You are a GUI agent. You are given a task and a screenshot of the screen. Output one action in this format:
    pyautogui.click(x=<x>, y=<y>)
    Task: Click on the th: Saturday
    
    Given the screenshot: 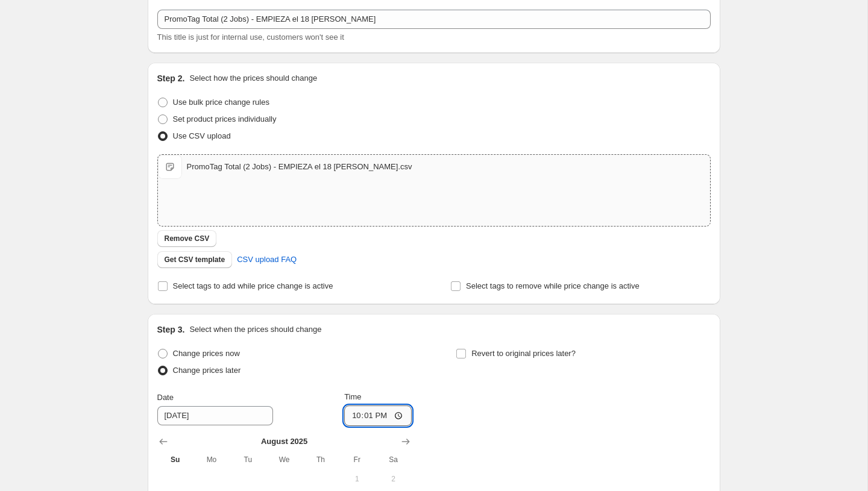 What is the action you would take?
    pyautogui.click(x=393, y=460)
    